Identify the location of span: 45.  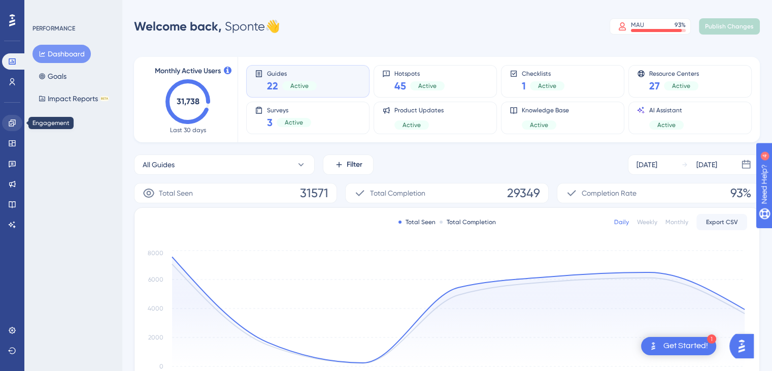
(400, 86).